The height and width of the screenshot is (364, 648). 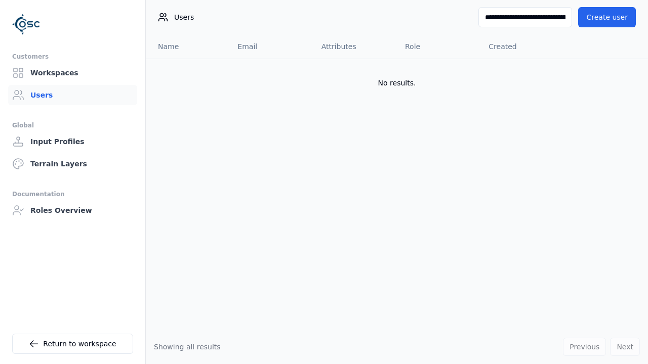 I want to click on th: Role, so click(x=438, y=47).